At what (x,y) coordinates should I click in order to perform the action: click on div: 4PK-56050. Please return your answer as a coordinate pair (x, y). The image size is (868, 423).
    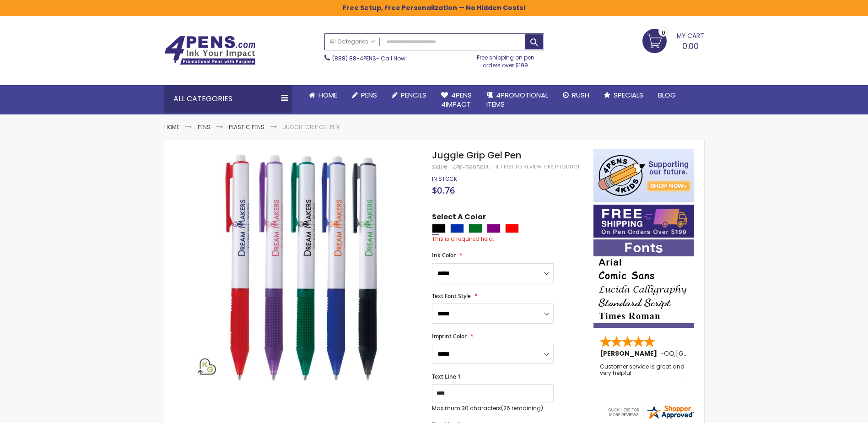
    Looking at the image, I should click on (468, 167).